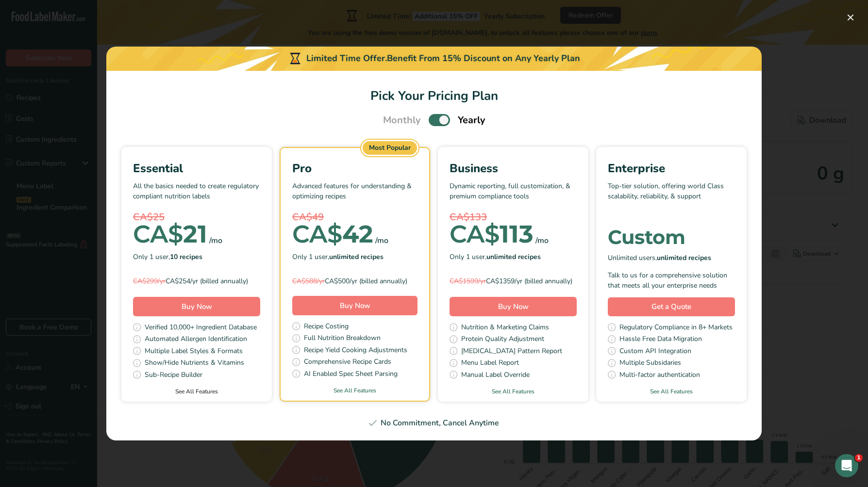  I want to click on div: Business, so click(513, 169).